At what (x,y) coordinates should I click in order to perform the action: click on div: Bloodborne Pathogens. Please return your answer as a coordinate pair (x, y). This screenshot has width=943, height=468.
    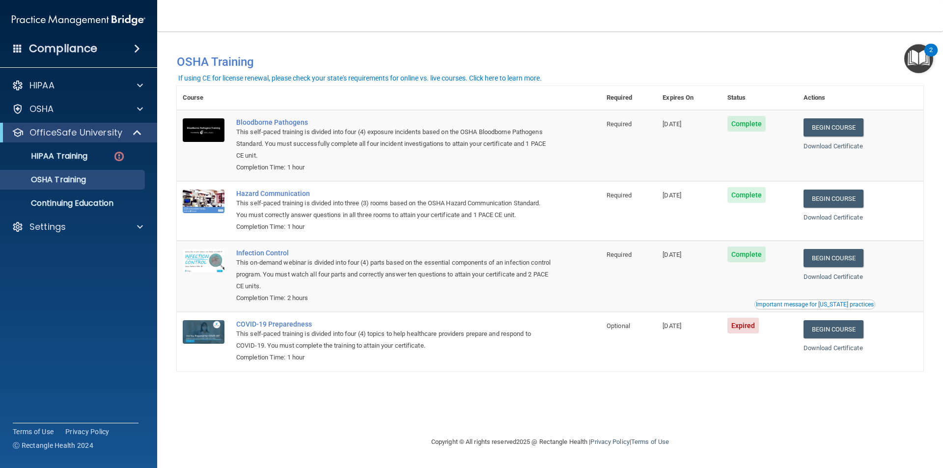
    Looking at the image, I should click on (394, 122).